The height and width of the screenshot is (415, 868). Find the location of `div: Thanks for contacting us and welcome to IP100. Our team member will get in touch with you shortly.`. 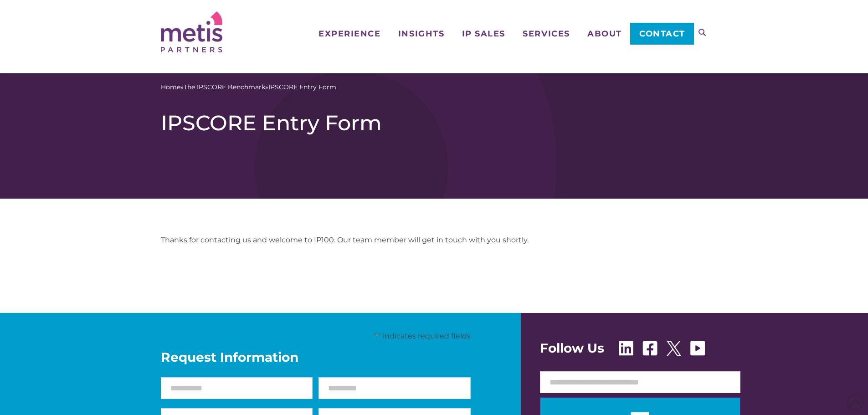

div: Thanks for contacting us and welcome to IP100. Our team member will get in touch with you shortly. is located at coordinates (434, 240).